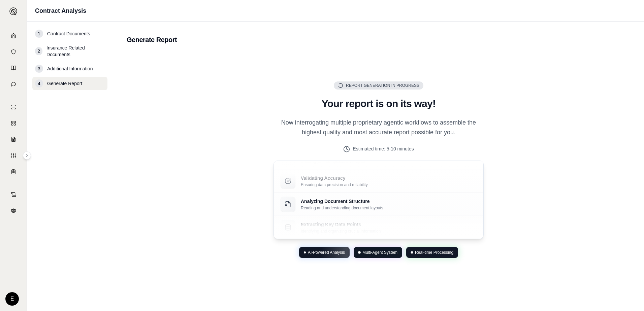 The width and height of the screenshot is (644, 311). I want to click on p: Validating Accuracy, so click(334, 178).